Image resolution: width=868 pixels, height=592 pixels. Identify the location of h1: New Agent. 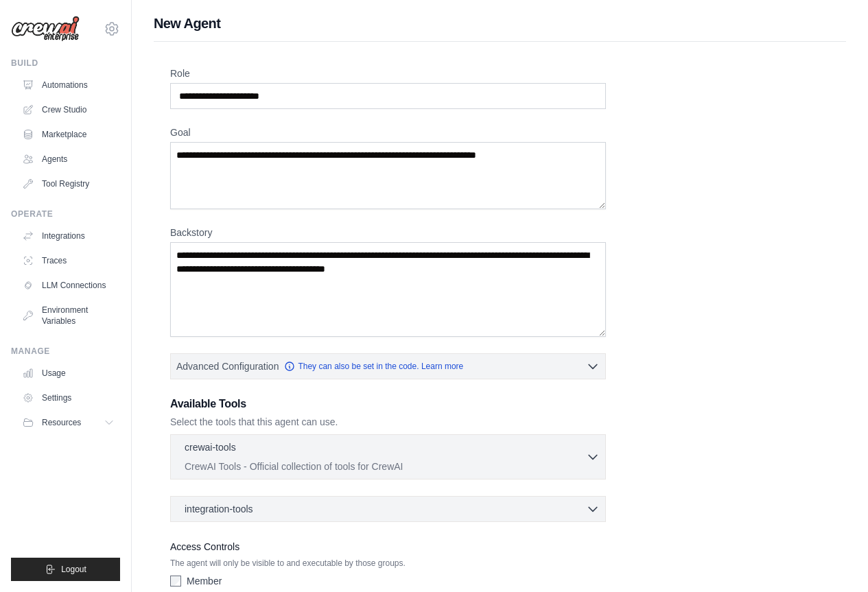
(500, 23).